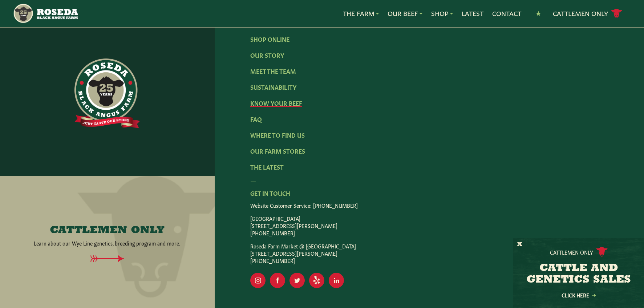 Image resolution: width=644 pixels, height=308 pixels. What do you see at coordinates (273, 87) in the screenshot?
I see `a: Sustainability` at bounding box center [273, 87].